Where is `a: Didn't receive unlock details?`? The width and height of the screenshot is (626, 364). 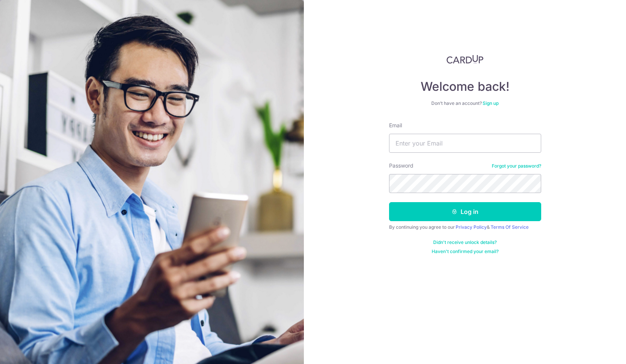 a: Didn't receive unlock details? is located at coordinates (465, 242).